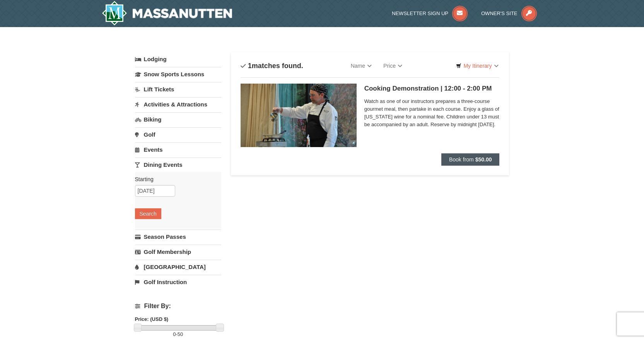  Describe the element at coordinates (175, 179) in the screenshot. I see `label: Starting` at that location.